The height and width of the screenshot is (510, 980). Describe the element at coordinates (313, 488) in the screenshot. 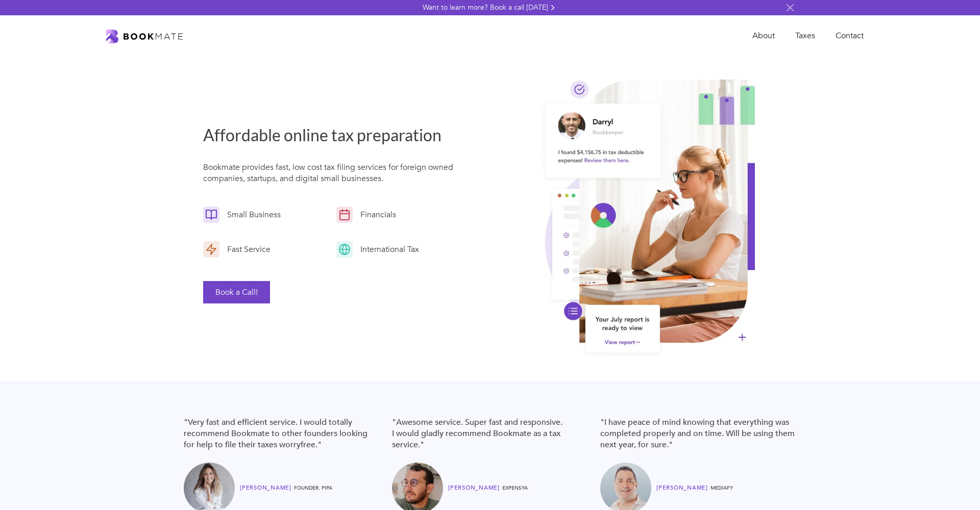

I see `div: FOUNDER, PIPA` at that location.